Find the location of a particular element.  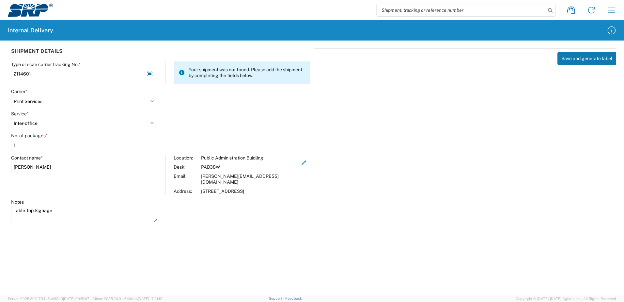

label: Service is located at coordinates (20, 114).